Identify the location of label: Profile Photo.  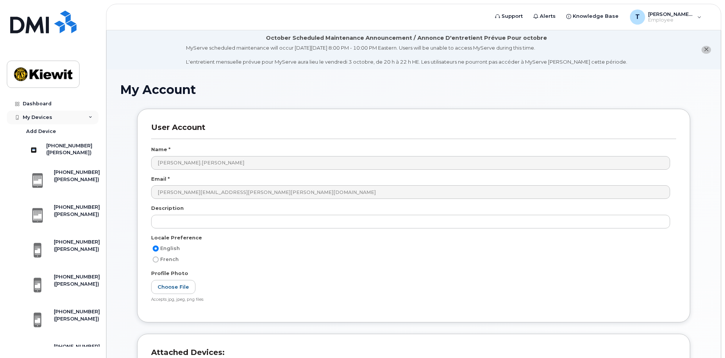
(170, 273).